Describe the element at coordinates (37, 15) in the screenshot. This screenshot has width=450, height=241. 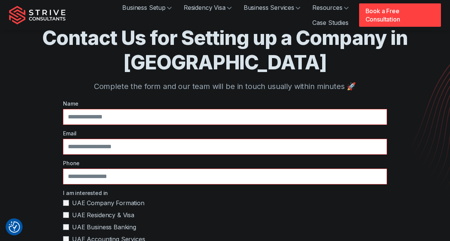
I see `img: Strive Consultants` at that location.